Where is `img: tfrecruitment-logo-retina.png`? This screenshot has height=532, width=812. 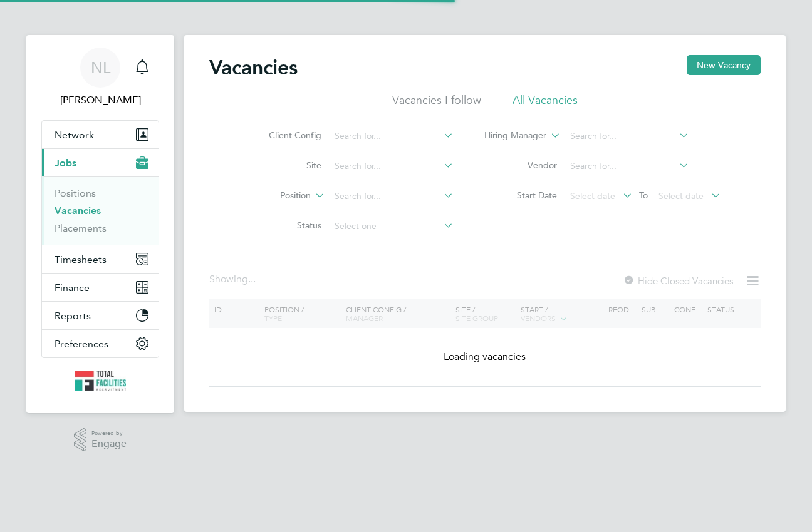 img: tfrecruitment-logo-retina.png is located at coordinates (100, 381).